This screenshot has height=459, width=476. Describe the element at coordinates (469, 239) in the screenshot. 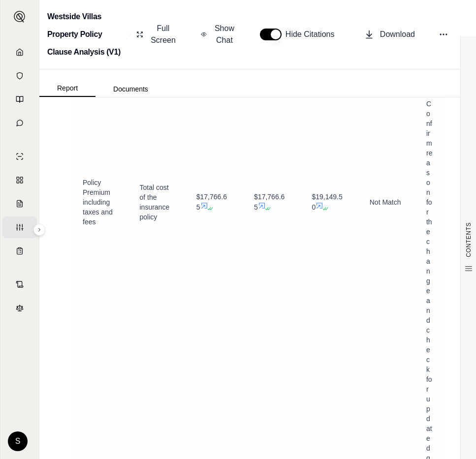

I see `span: CONTENTS` at that location.